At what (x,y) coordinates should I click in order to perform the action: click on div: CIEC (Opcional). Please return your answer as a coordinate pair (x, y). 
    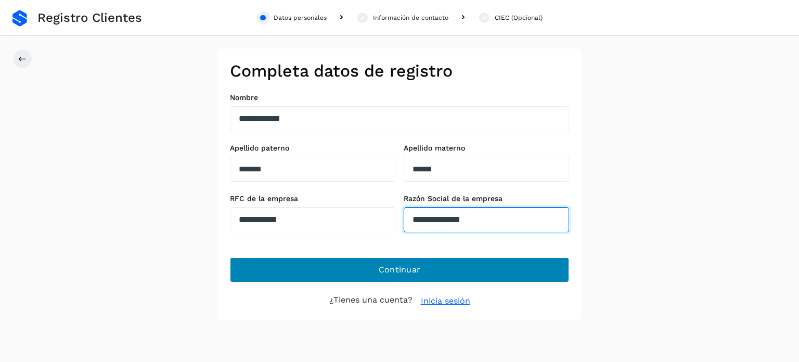
    Looking at the image, I should click on (519, 18).